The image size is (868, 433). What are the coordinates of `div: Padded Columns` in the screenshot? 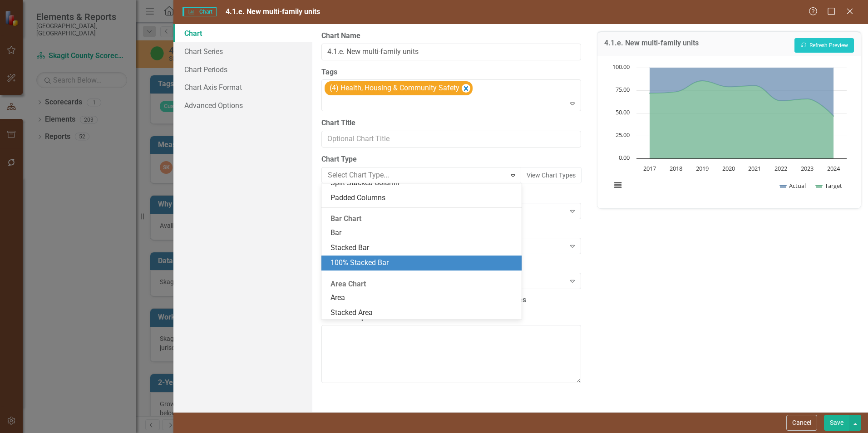 It's located at (423, 198).